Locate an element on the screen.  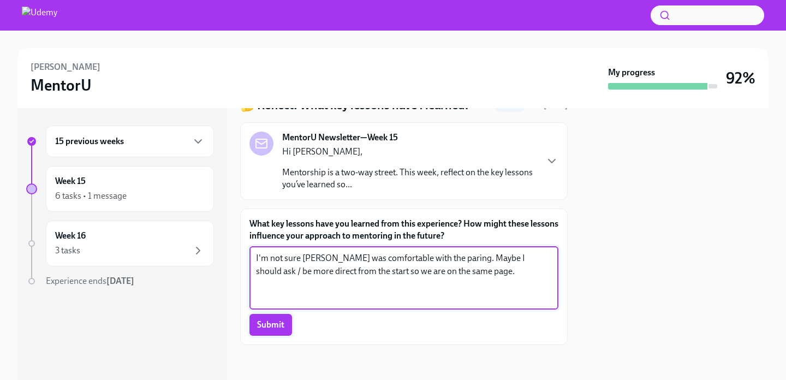
h3: MentorU is located at coordinates (61, 85).